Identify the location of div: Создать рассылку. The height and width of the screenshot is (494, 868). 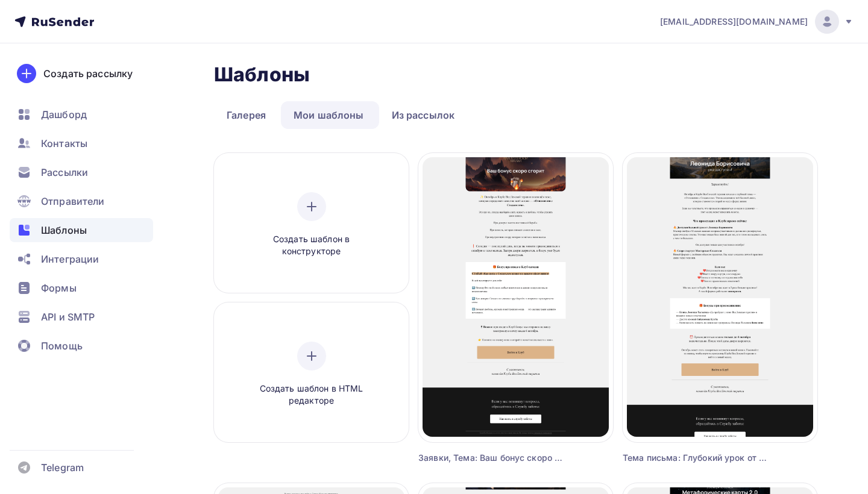
(88, 74).